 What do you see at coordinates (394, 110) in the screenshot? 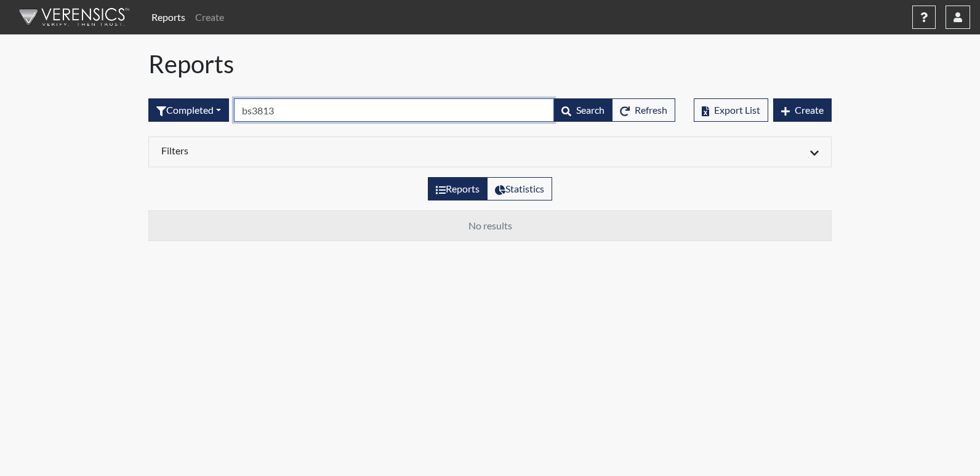
I see `input: Search by Registration ID, Interview Number, or Investigation Name.` at bounding box center [394, 110].